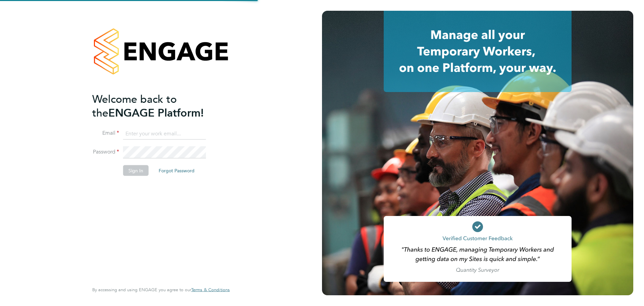  I want to click on button: Sign In, so click(136, 171).